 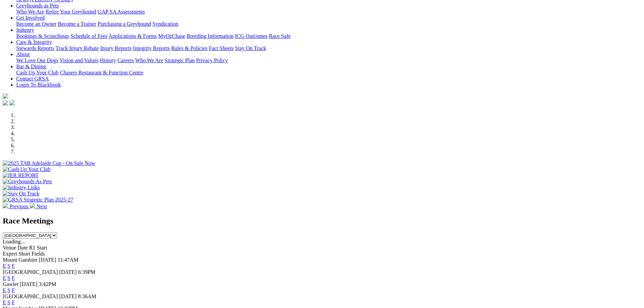 I want to click on span: Gawler, so click(x=10, y=284).